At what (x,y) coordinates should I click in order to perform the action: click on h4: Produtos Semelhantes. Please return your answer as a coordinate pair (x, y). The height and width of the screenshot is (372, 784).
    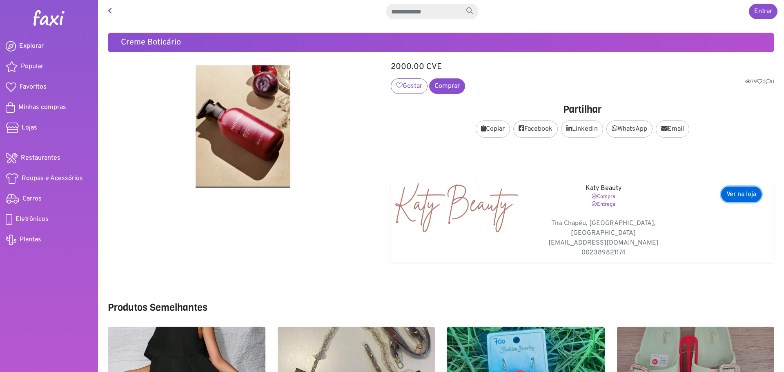
    Looking at the image, I should click on (441, 307).